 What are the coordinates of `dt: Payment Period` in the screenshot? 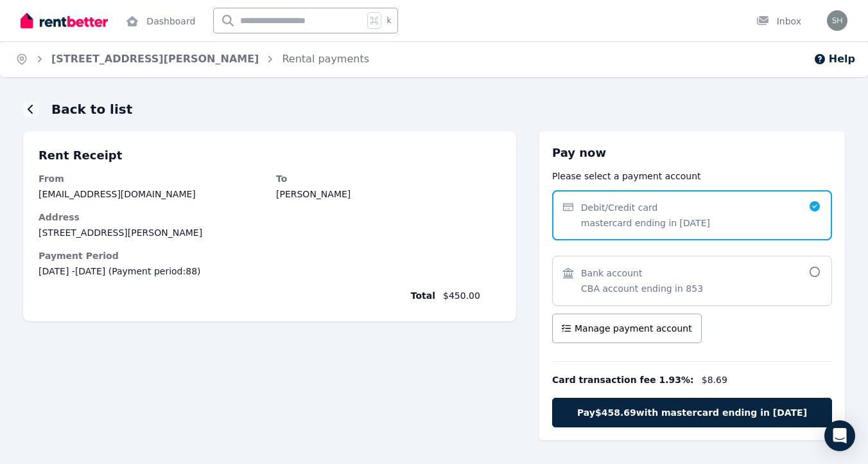 It's located at (270, 256).